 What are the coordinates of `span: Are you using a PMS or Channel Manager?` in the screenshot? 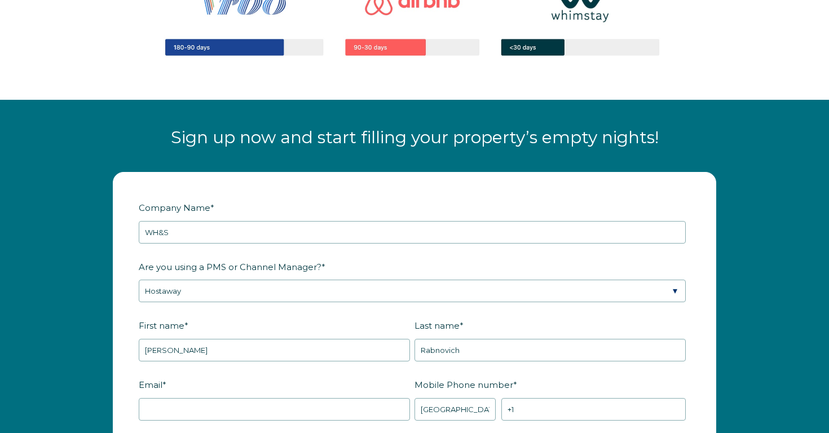 It's located at (230, 267).